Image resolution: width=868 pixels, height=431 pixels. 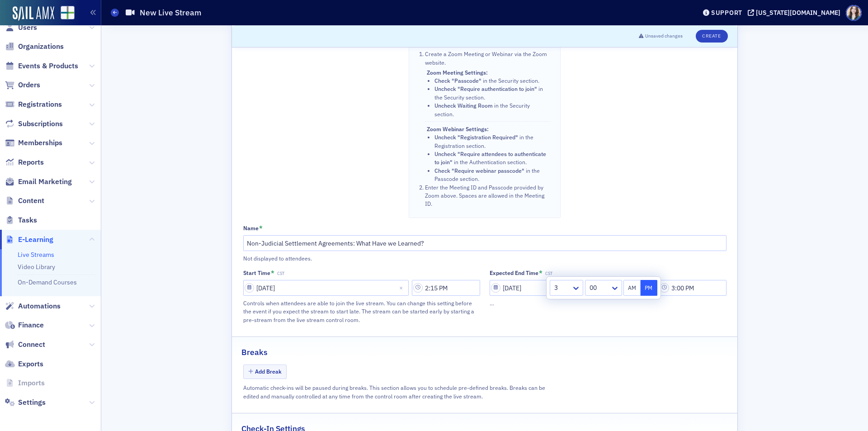 I want to click on span: Subscriptions, so click(x=40, y=124).